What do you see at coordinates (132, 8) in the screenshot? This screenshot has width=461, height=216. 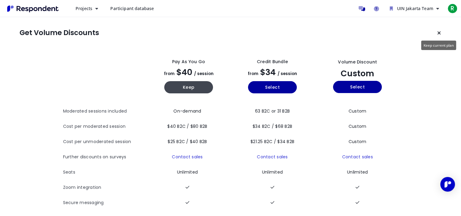 I see `span: Participant database` at bounding box center [132, 8].